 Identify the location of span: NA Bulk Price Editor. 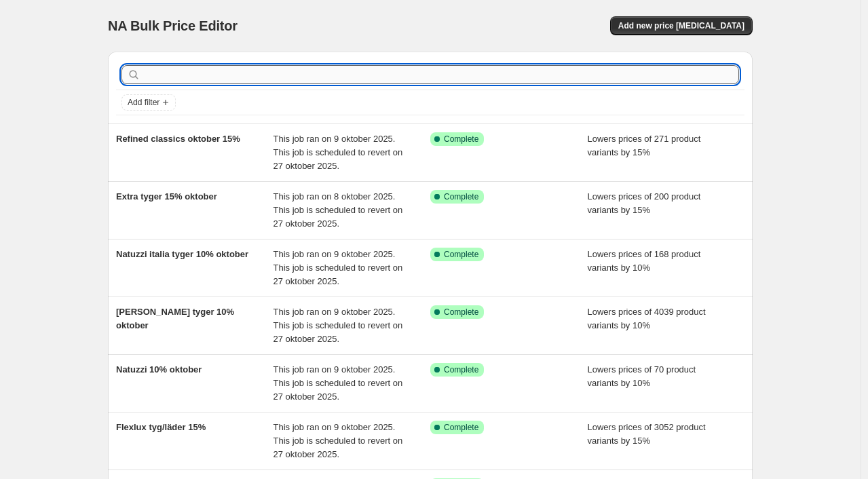
(172, 26).